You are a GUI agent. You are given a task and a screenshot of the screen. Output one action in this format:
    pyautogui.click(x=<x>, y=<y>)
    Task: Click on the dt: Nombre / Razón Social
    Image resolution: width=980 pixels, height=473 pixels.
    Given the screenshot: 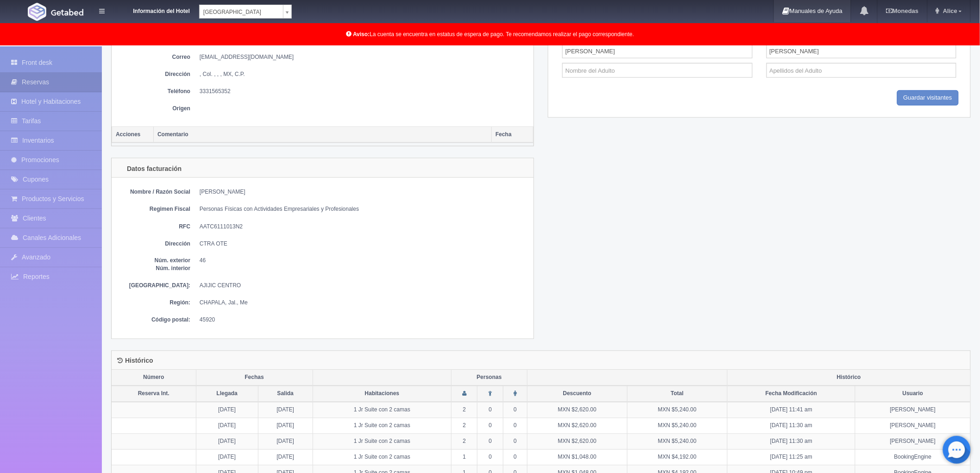 What is the action you would take?
    pyautogui.click(x=153, y=192)
    